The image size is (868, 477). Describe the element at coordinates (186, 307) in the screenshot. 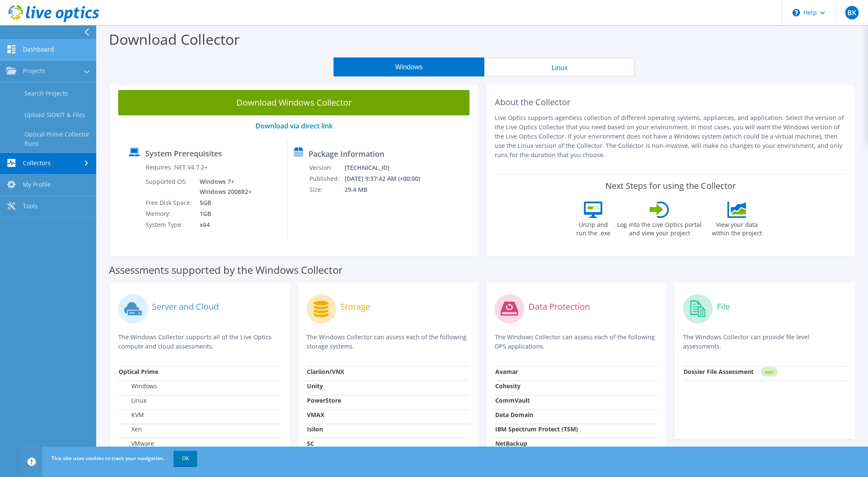

I see `label: Server and Cloud` at that location.